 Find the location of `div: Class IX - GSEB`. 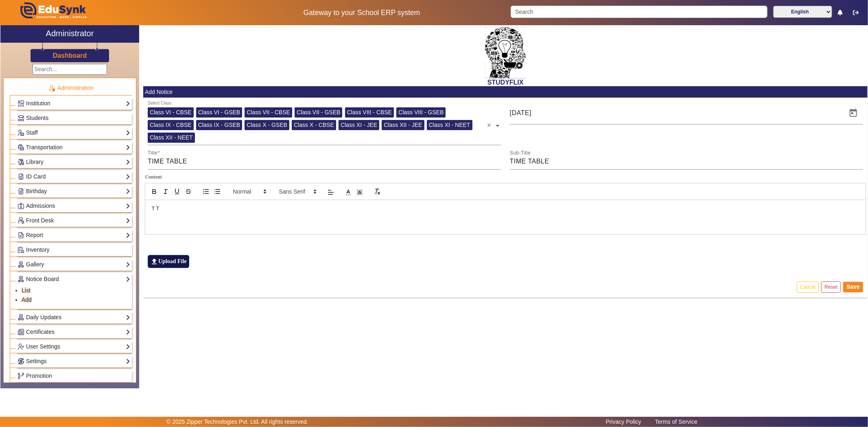

div: Class IX - GSEB is located at coordinates (219, 125).